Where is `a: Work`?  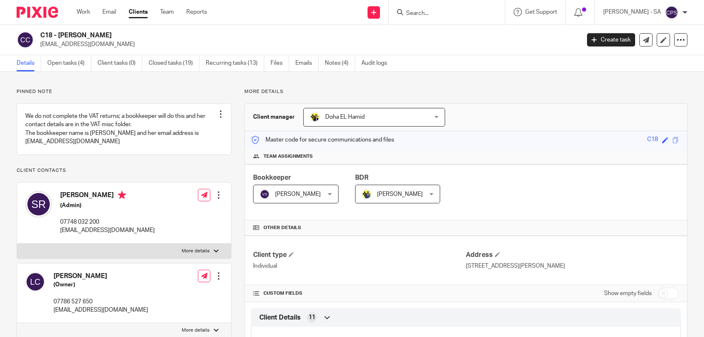 a: Work is located at coordinates (83, 12).